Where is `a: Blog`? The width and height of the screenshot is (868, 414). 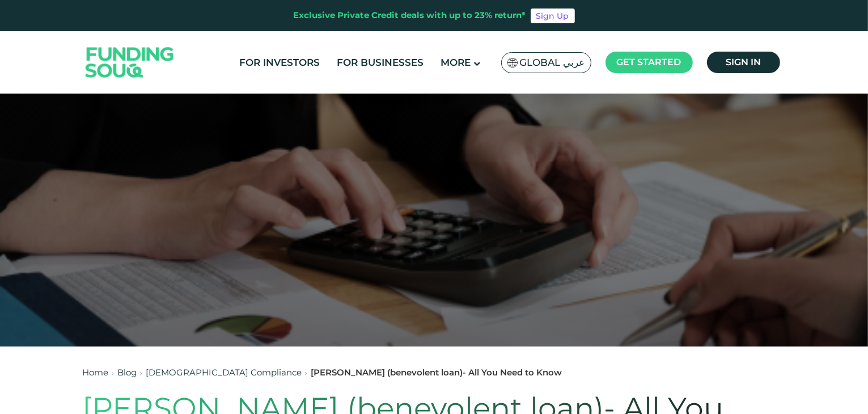 a: Blog is located at coordinates (128, 372).